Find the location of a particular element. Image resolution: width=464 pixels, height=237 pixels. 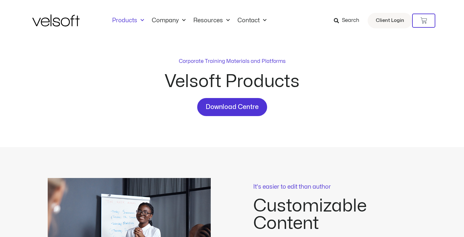

a: ContactMenu Toggle is located at coordinates (252, 21).